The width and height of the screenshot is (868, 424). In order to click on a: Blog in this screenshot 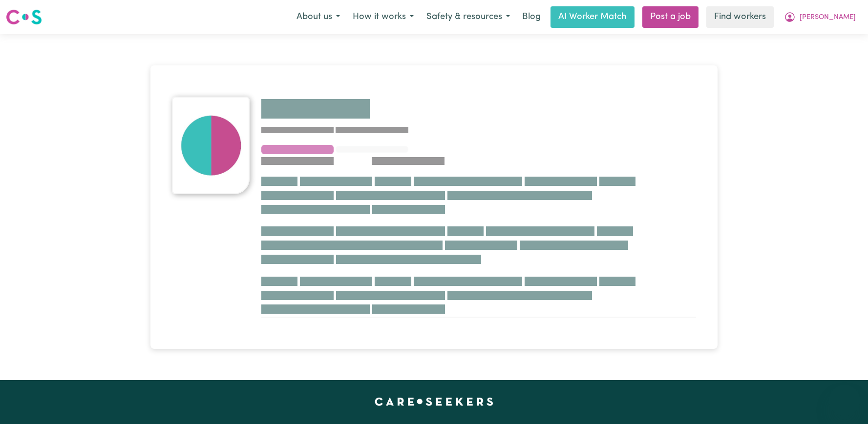, I will do `click(531, 17)`.